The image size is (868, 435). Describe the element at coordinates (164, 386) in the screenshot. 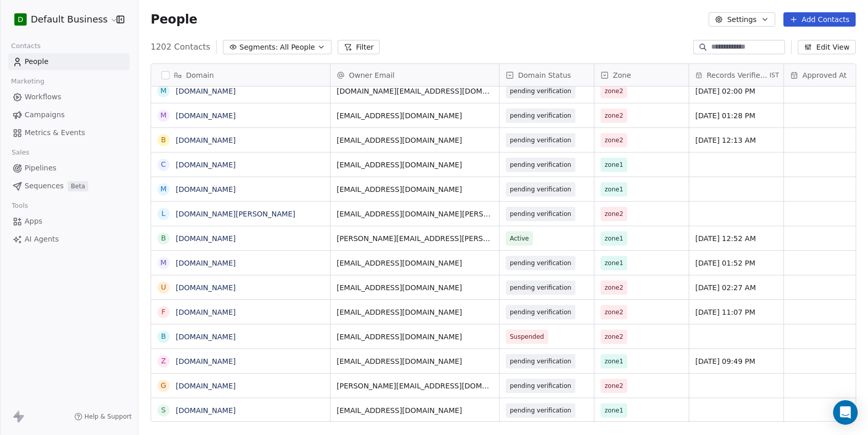

I see `div: g` at that location.